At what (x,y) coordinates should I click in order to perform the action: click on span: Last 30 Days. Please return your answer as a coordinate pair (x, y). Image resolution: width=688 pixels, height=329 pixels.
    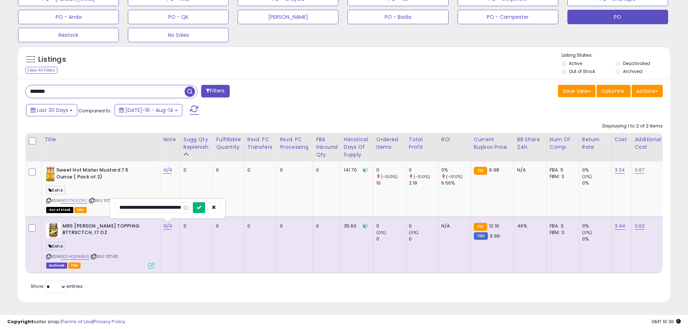
    Looking at the image, I should click on (52, 110).